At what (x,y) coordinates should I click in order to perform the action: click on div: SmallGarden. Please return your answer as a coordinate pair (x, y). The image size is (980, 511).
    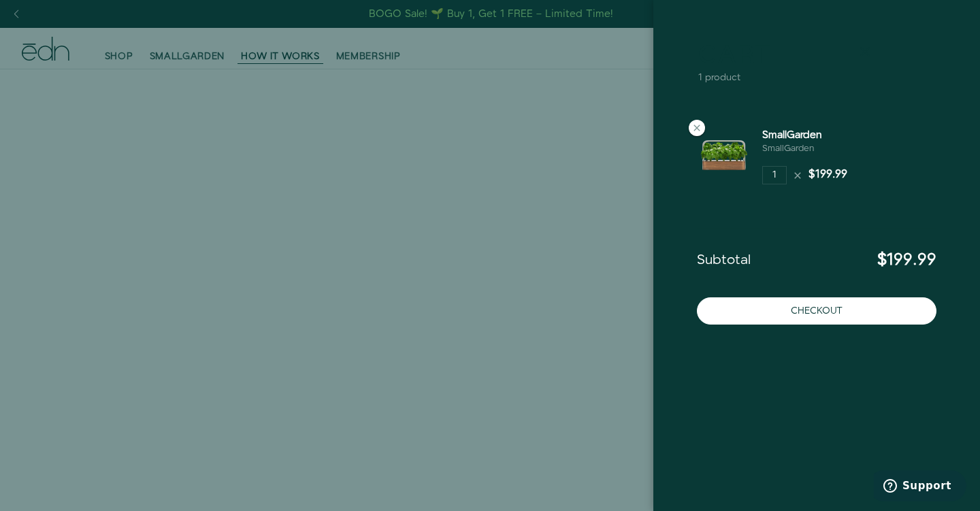
    Looking at the image, I should click on (792, 149).